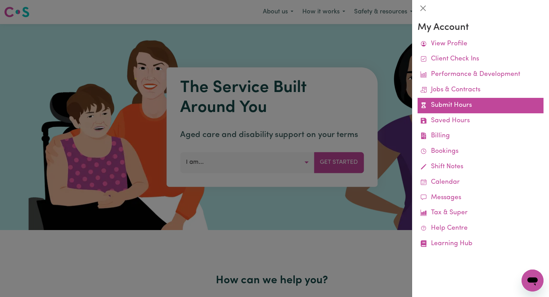 Image resolution: width=549 pixels, height=297 pixels. I want to click on button: Close, so click(423, 8).